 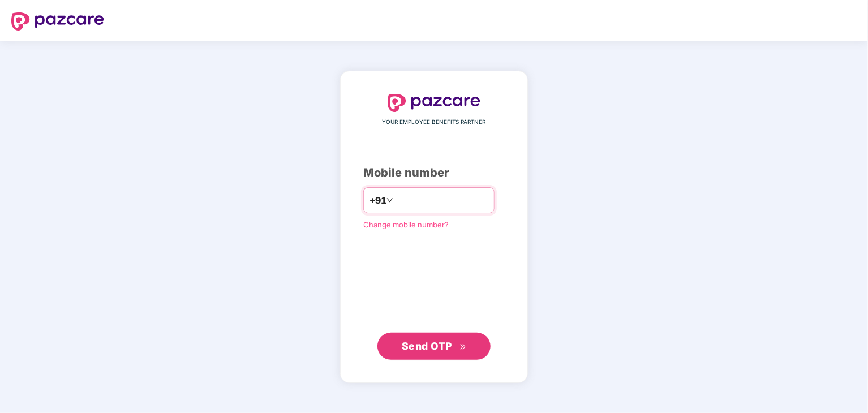 I want to click on span: Send OTP, so click(x=427, y=346).